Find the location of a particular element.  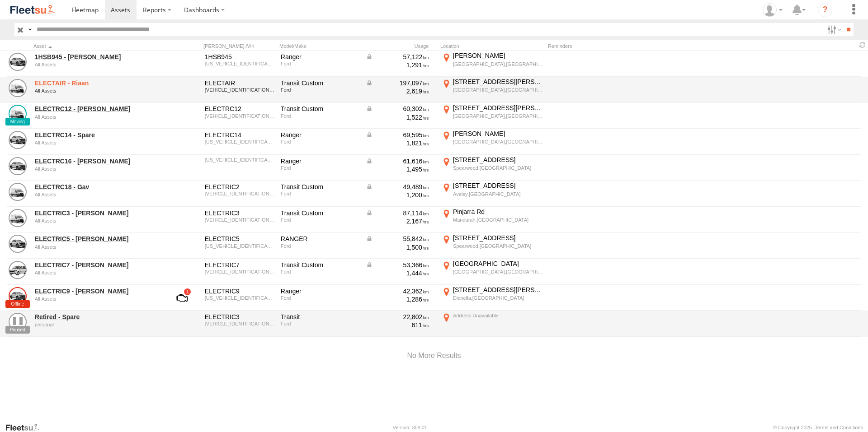

div: 22,802 is located at coordinates (397, 317).